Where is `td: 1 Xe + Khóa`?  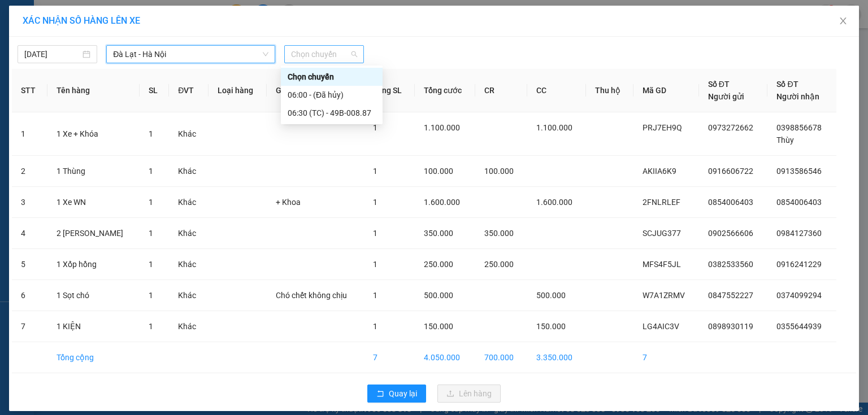 td: 1 Xe + Khóa is located at coordinates (93, 134).